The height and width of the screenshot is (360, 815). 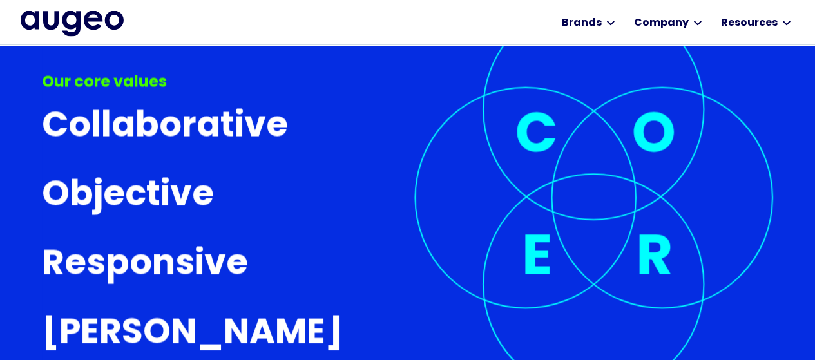 I want to click on div: Company, so click(x=660, y=23).